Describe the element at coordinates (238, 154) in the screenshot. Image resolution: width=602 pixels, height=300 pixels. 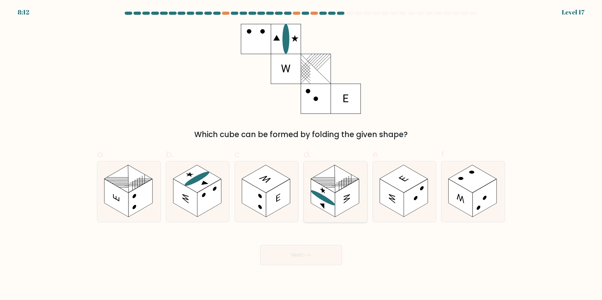
I see `span: c.` at that location.